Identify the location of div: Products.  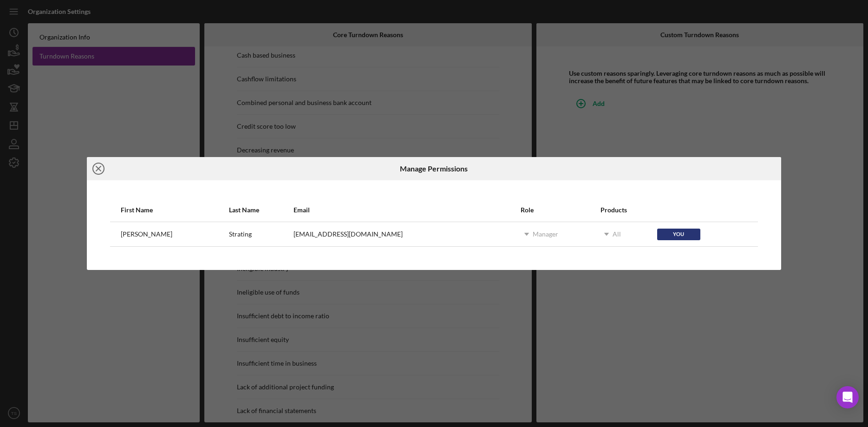
(628, 210).